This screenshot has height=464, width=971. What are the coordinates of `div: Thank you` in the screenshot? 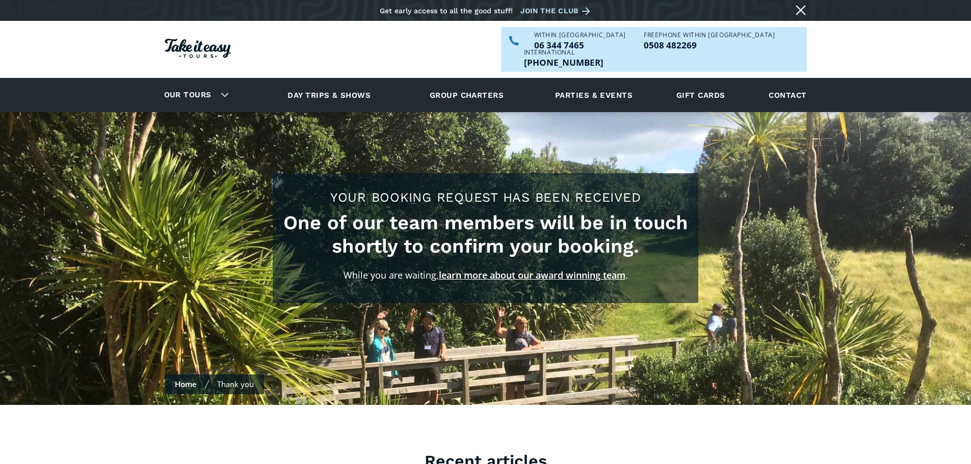 It's located at (236, 384).